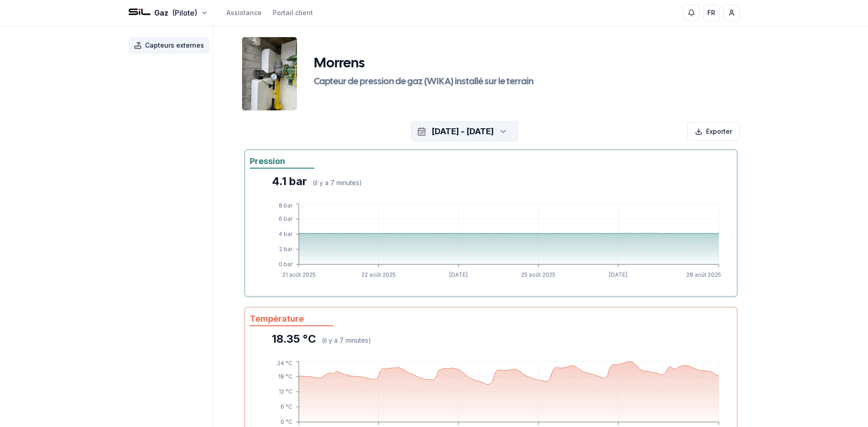 The image size is (868, 427). I want to click on span: Capteurs externes, so click(175, 45).